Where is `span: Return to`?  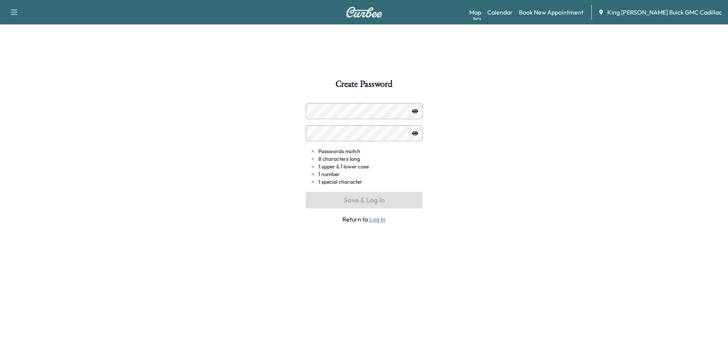
span: Return to is located at coordinates (364, 219).